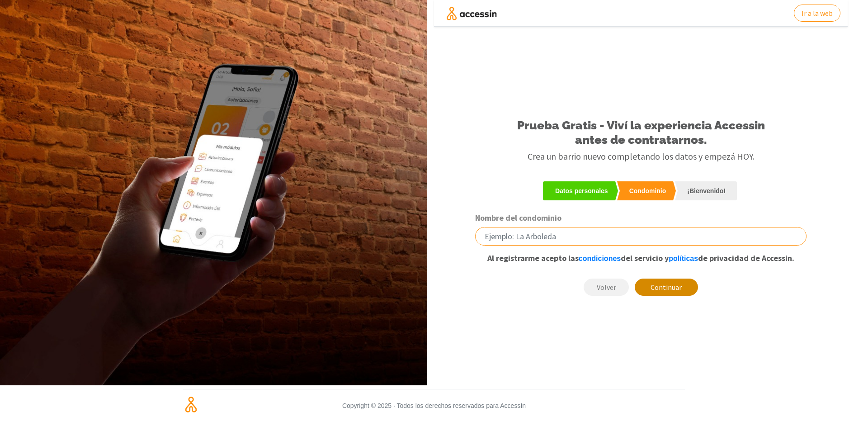 Image resolution: width=868 pixels, height=431 pixels. Describe the element at coordinates (645, 191) in the screenshot. I see `a: Condominio` at that location.